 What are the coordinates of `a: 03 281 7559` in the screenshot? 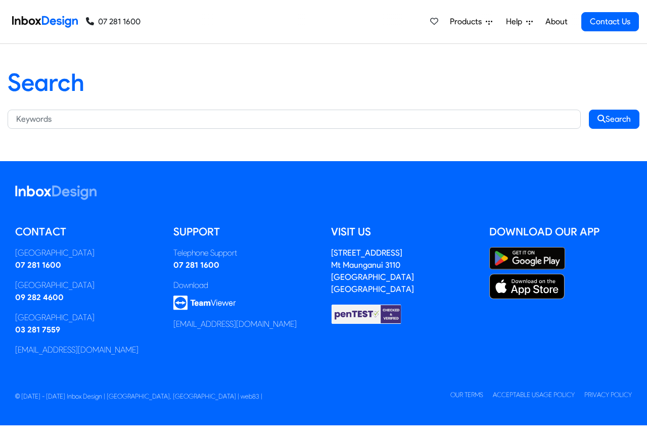 It's located at (37, 329).